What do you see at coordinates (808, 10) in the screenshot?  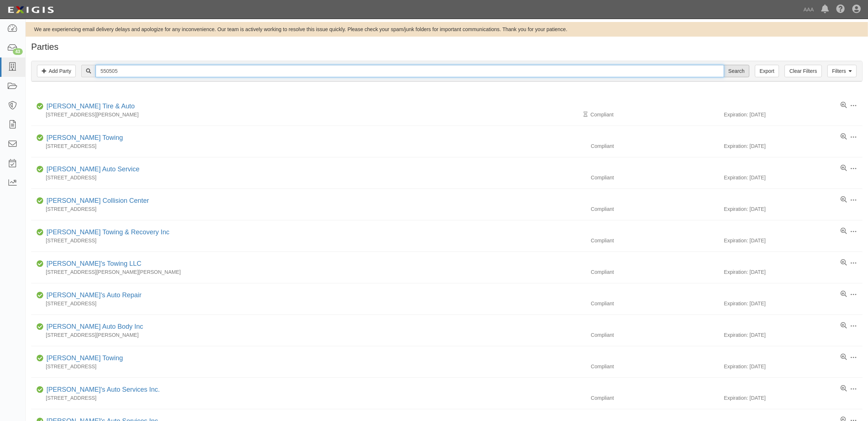 I see `a: AAA` at bounding box center [808, 10].